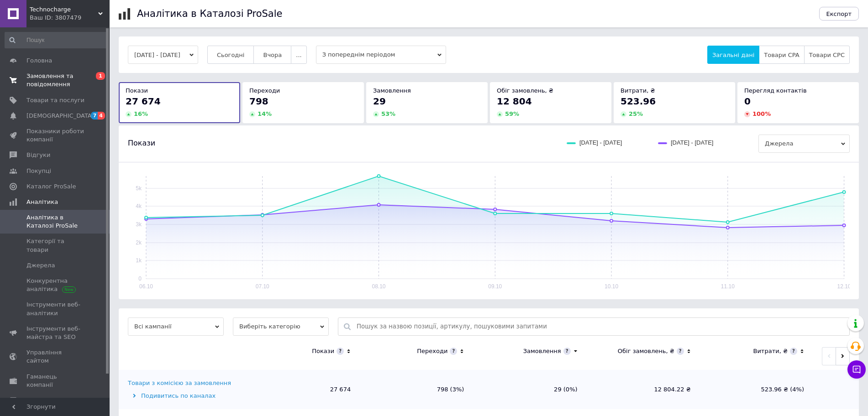  I want to click on span: Сьогодні, so click(231, 55).